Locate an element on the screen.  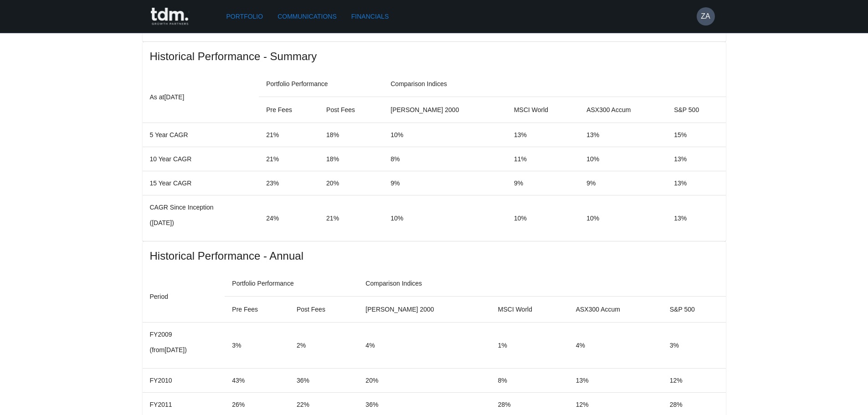
td: 36% is located at coordinates (323, 381).